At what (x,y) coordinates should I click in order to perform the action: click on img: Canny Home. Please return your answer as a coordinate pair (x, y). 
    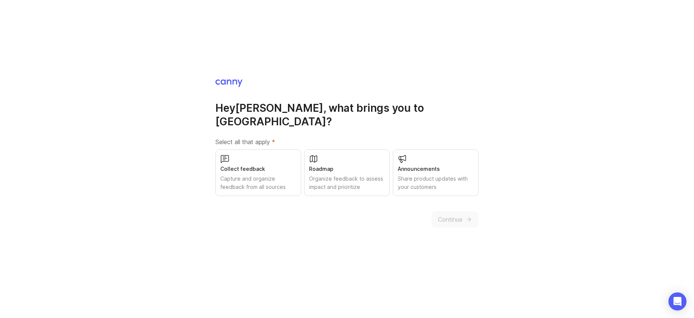
    Looking at the image, I should click on (229, 83).